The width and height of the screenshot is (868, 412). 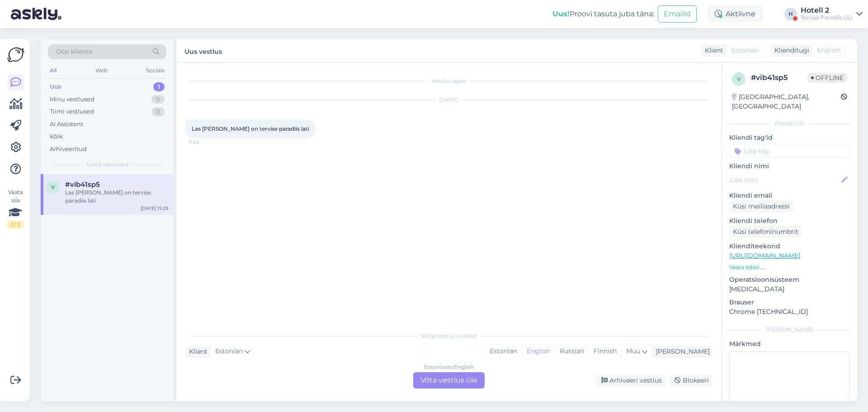 I want to click on div: Küsi meiliaadressi, so click(x=762, y=206).